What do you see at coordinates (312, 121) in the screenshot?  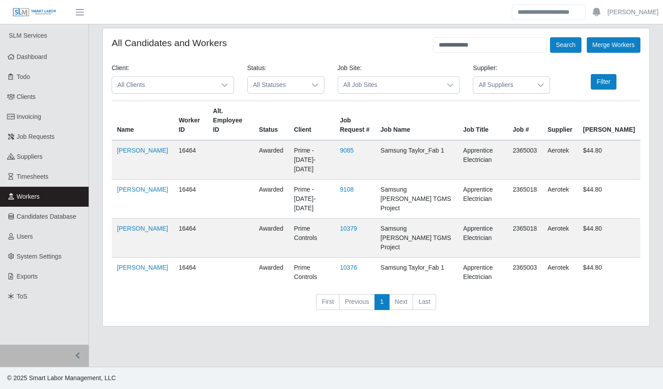 I see `th: Client` at bounding box center [312, 121].